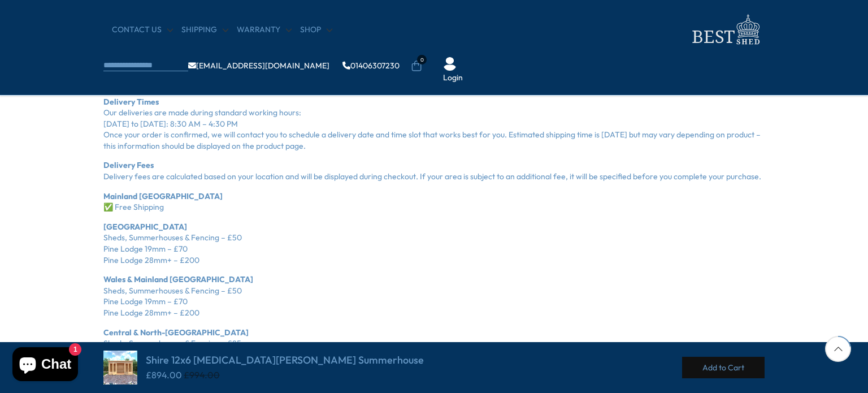  Describe the element at coordinates (422, 60) in the screenshot. I see `span: 0` at that location.